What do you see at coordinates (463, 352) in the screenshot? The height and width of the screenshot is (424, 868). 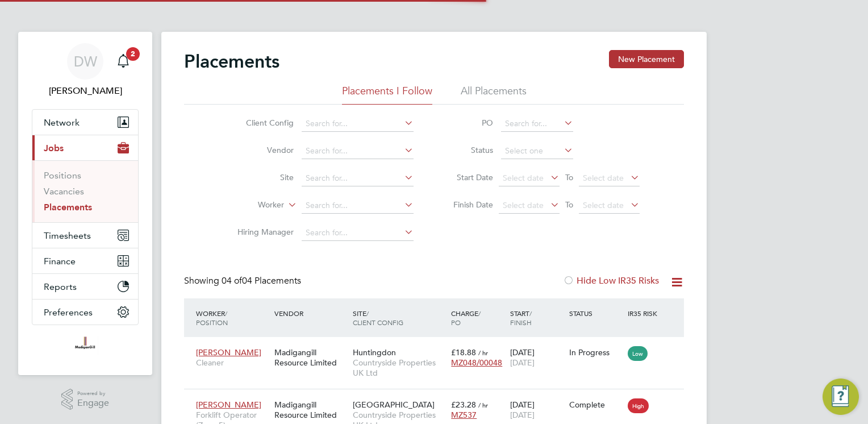 I see `span: £18.88` at bounding box center [463, 352].